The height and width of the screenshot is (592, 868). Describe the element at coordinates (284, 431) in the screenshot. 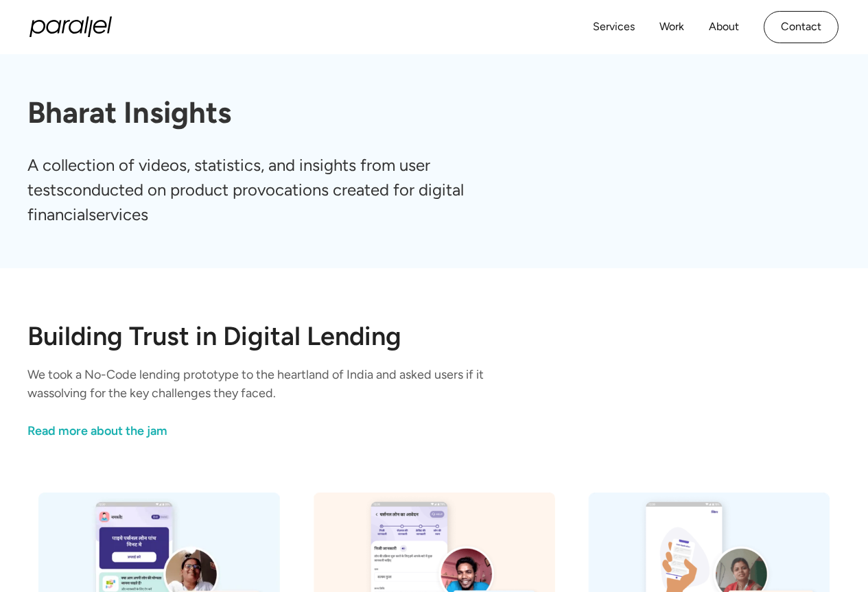

I see `a: link` at that location.